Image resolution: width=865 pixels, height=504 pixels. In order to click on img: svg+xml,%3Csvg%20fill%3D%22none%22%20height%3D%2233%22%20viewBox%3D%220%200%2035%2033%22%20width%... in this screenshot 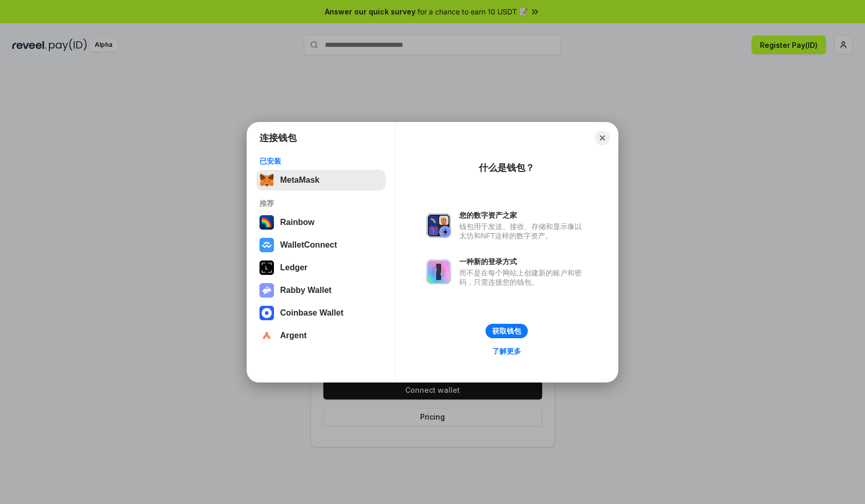, I will do `click(267, 181)`.